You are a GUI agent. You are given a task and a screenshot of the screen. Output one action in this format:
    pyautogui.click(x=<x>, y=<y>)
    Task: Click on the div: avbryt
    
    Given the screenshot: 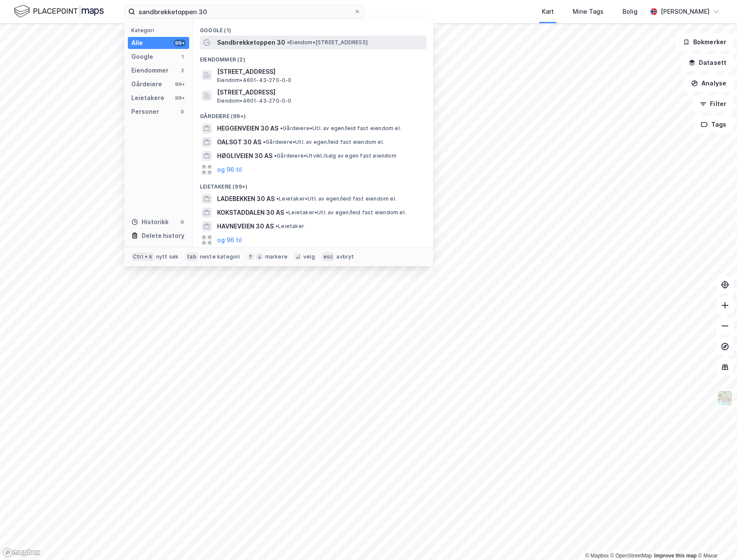 What is the action you would take?
    pyautogui.click(x=345, y=257)
    